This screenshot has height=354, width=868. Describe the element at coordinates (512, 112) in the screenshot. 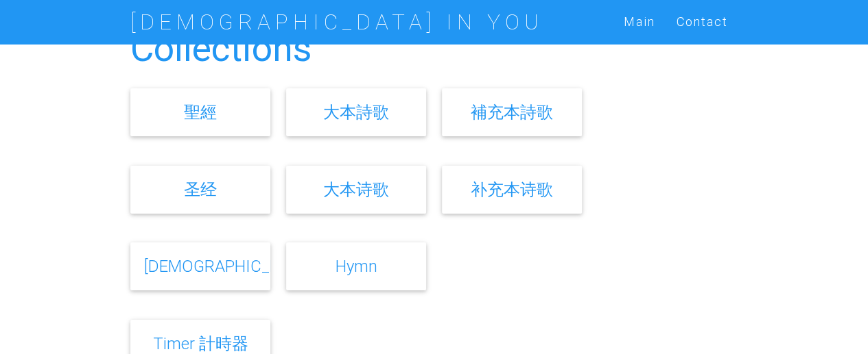

I see `a: 補充本詩歌` at that location.